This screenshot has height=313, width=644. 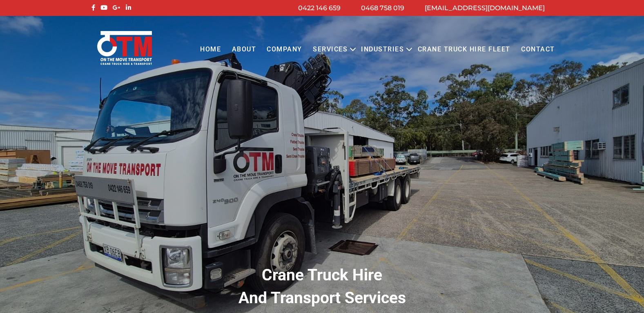 I want to click on a: About, so click(x=244, y=49).